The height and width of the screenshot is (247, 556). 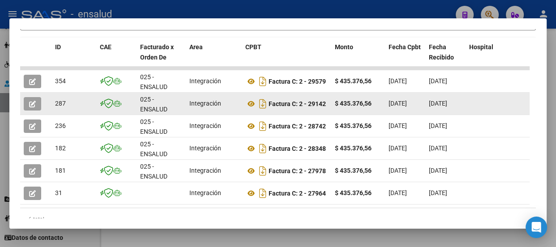 What do you see at coordinates (58, 47) in the screenshot?
I see `span: ID` at bounding box center [58, 47].